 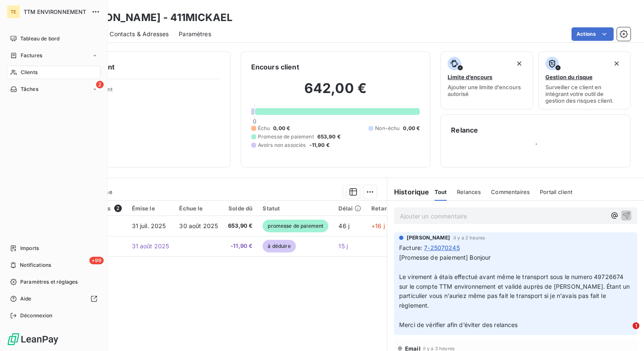 I want to click on span: +16 j, so click(x=378, y=226).